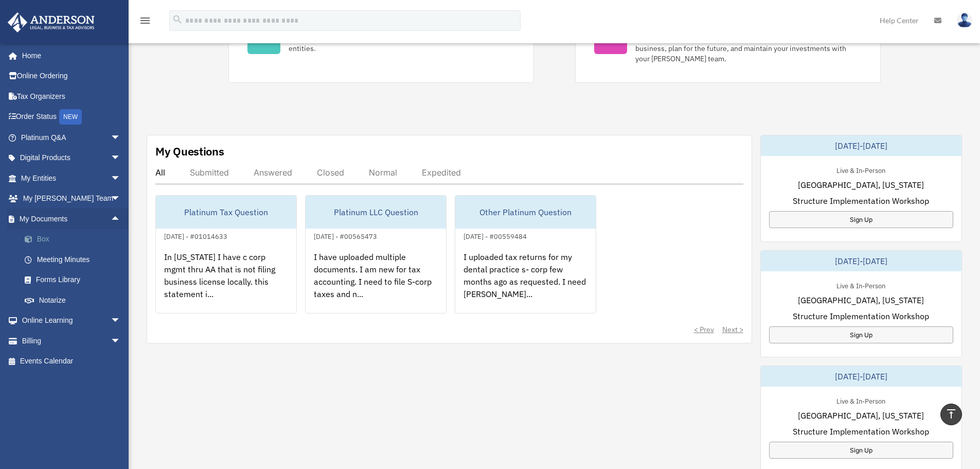  I want to click on a: Platinum Q&Aarrow_drop_down, so click(71, 138).